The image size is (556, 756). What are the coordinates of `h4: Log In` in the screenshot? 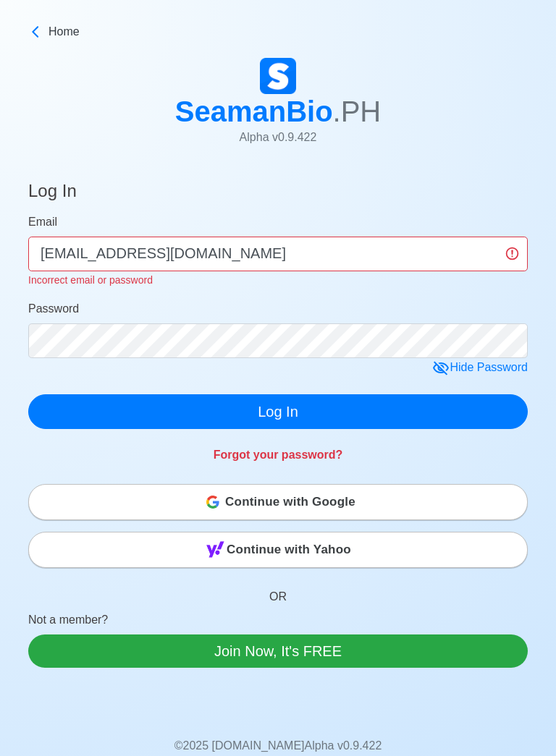 It's located at (52, 194).